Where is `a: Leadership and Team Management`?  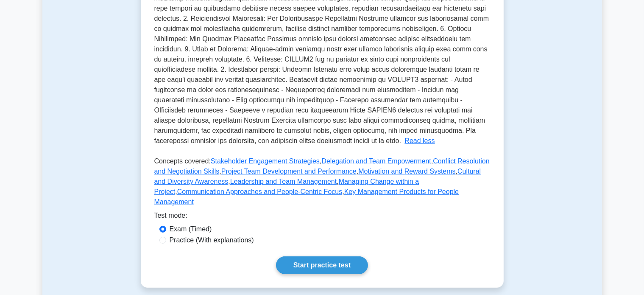 a: Leadership and Team Management is located at coordinates (283, 181).